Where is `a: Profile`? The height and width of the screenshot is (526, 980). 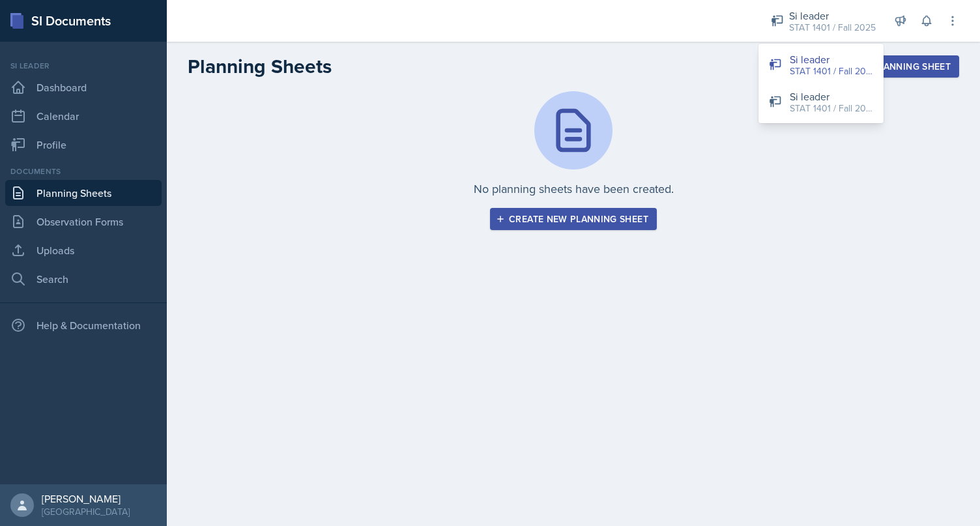 a: Profile is located at coordinates (83, 144).